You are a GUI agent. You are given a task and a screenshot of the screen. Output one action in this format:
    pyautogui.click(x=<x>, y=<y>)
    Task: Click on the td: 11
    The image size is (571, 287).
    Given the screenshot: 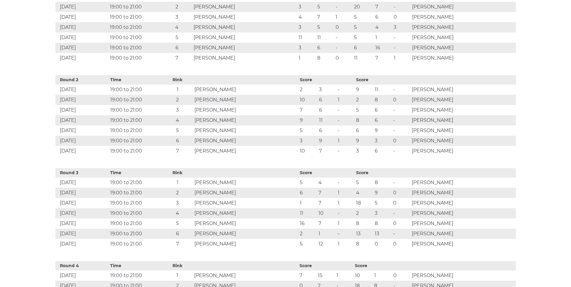 What is the action you would take?
    pyautogui.click(x=383, y=90)
    